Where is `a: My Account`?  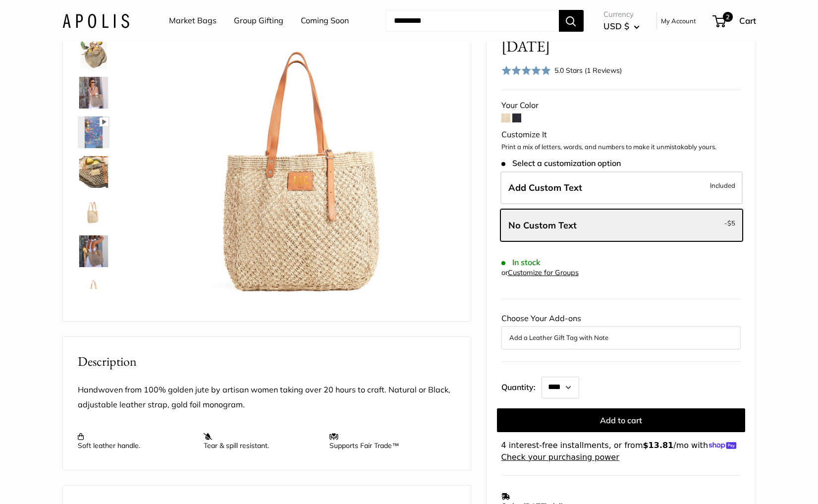 a: My Account is located at coordinates (679, 21).